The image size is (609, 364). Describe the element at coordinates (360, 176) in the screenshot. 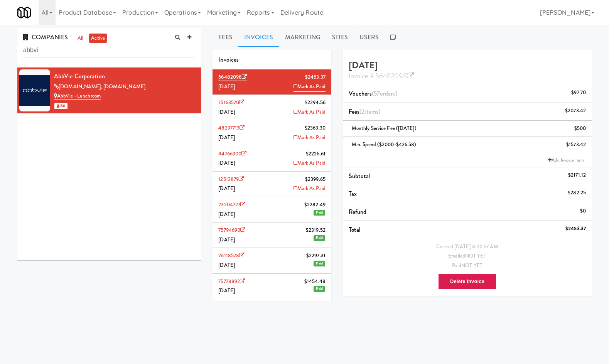

I see `span: Subtotal` at that location.